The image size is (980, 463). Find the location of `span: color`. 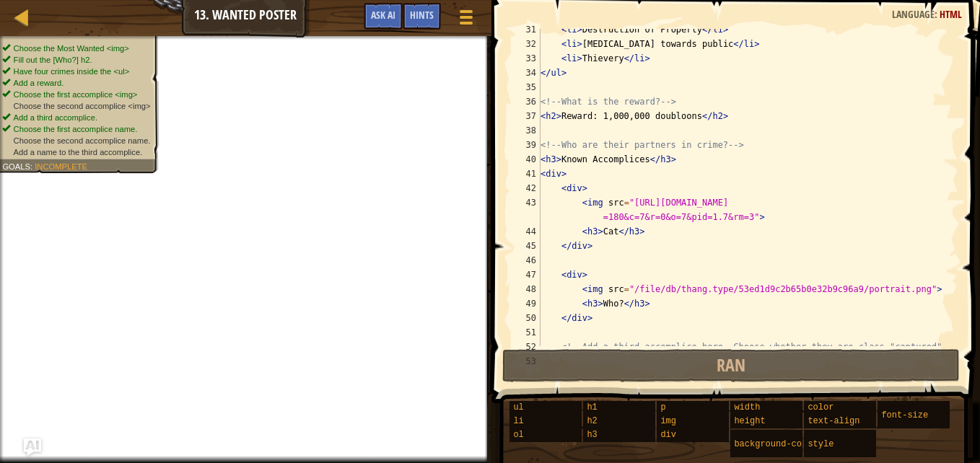

span: color is located at coordinates (821, 408).